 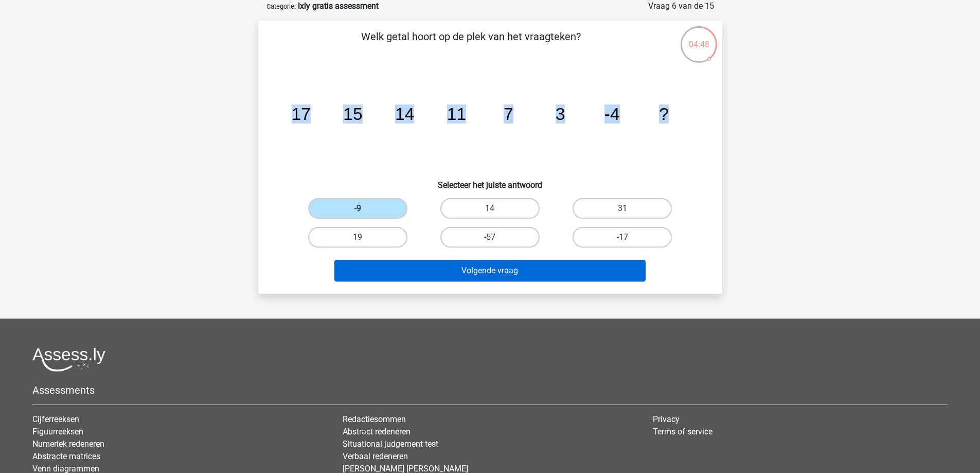 I want to click on a: Verbaal redeneren, so click(x=375, y=455).